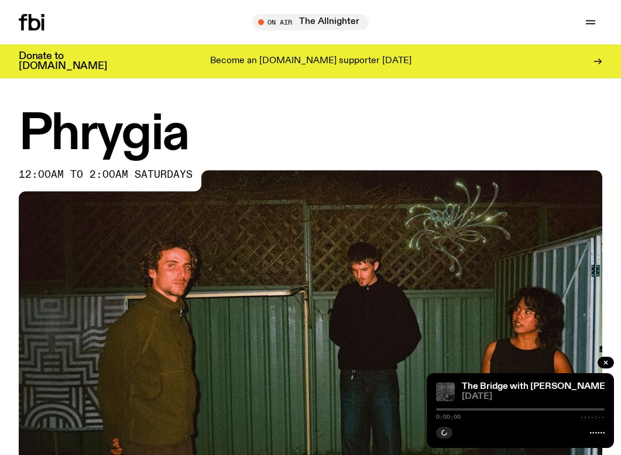  I want to click on span: 0:00:00, so click(448, 417).